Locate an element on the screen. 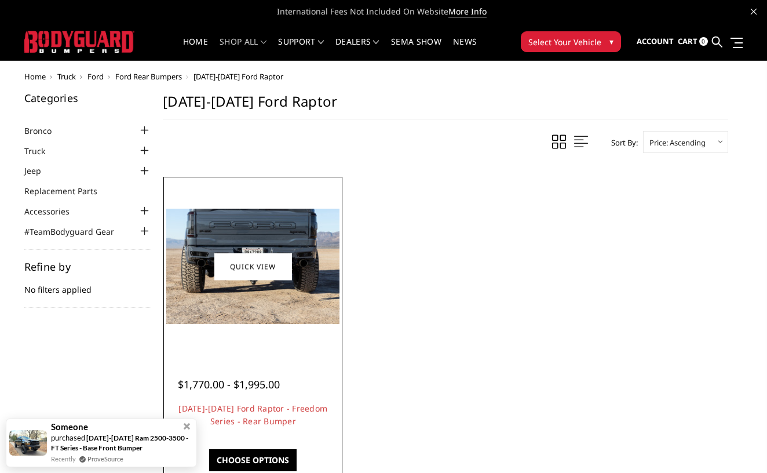  a: More Info is located at coordinates (467, 12).